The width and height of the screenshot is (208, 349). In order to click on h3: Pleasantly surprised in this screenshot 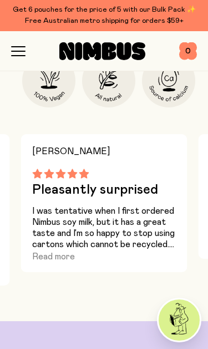, I will do `click(105, 190)`.